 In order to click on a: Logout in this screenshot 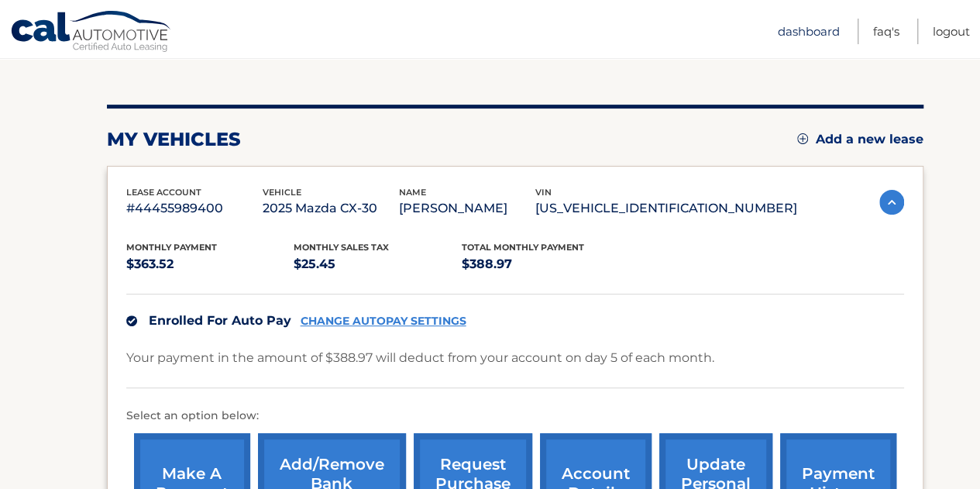, I will do `click(951, 31)`.